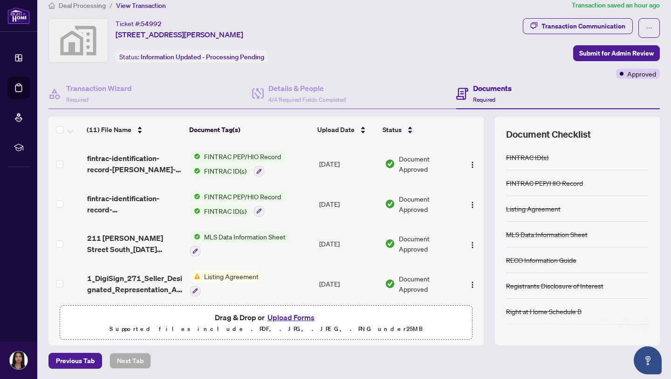  What do you see at coordinates (134, 130) in the screenshot?
I see `th: (11) File Name` at bounding box center [134, 130].